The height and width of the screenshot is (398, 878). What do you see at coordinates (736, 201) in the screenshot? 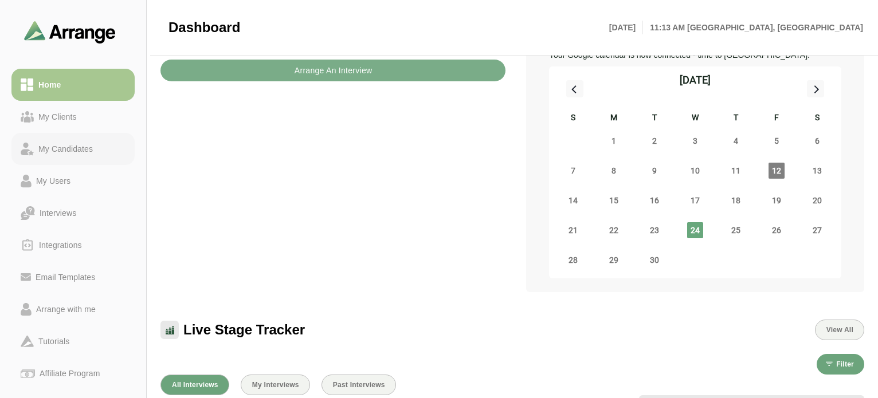
I see `span: Thursday, September 18, 2025` at bounding box center [736, 201].